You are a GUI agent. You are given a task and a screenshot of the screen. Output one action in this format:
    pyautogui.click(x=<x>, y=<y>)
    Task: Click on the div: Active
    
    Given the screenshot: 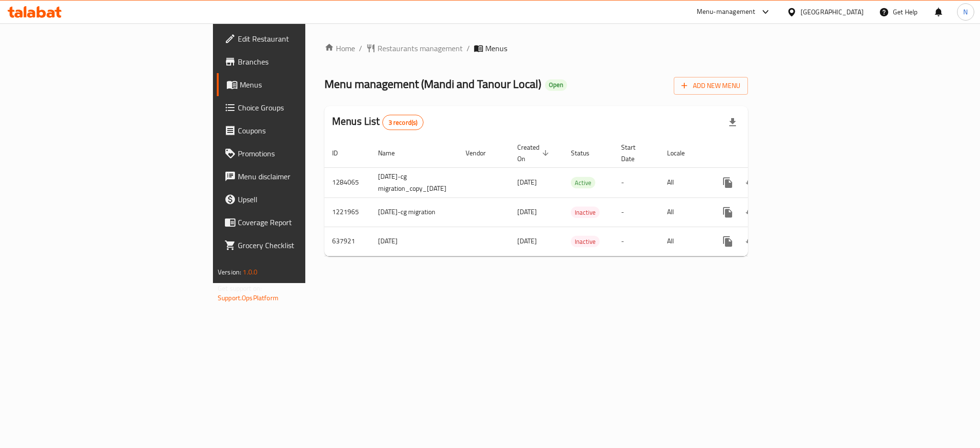 What is the action you would take?
    pyautogui.click(x=583, y=182)
    